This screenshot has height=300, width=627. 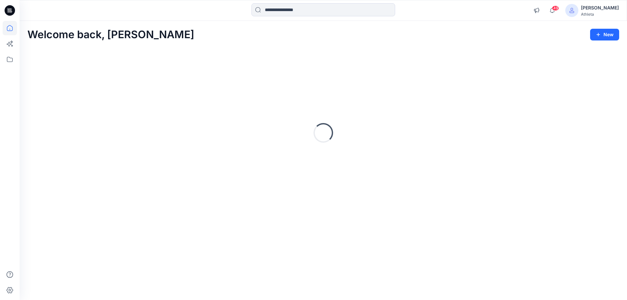 What do you see at coordinates (572, 10) in the screenshot?
I see `svg: avatar` at bounding box center [572, 10].